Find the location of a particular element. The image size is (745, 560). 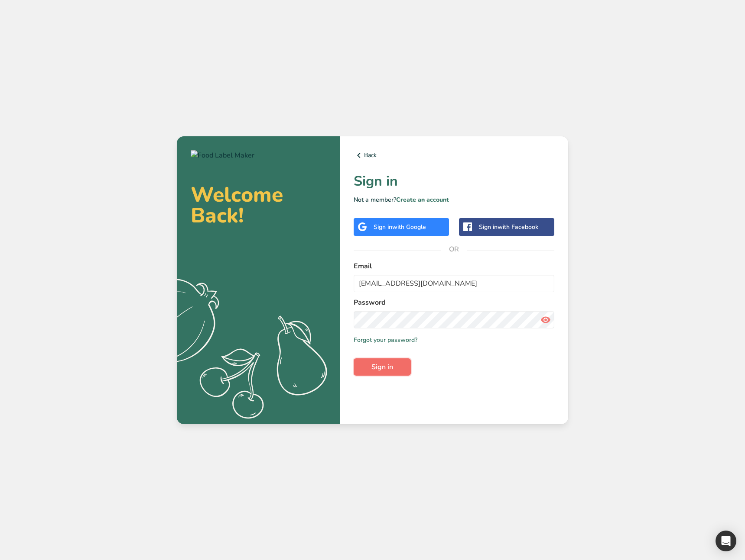

a: Create an account is located at coordinates (423, 199).